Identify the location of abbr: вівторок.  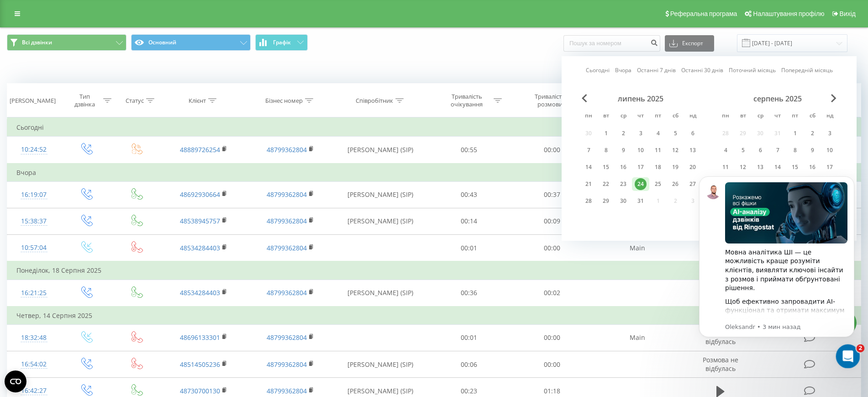
(606, 116).